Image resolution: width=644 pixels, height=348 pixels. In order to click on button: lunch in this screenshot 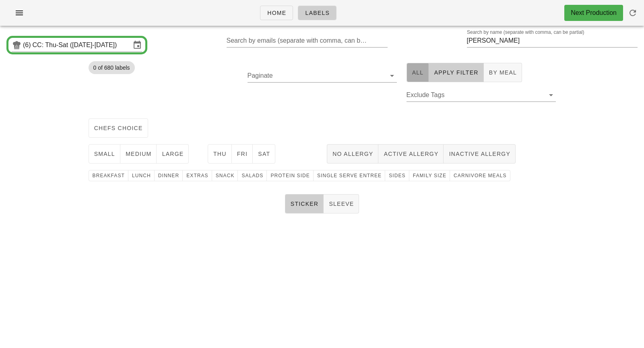, I will do `click(141, 176)`.